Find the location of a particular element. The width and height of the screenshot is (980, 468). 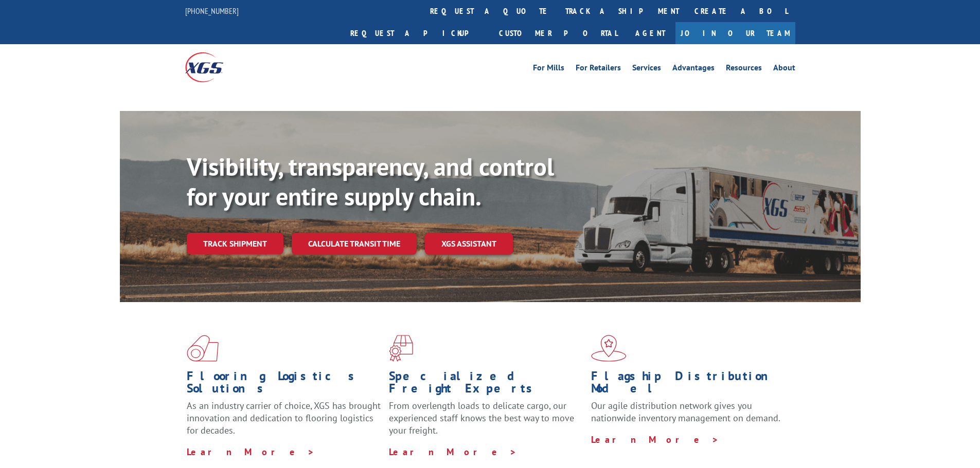

a: Calculate transit time is located at coordinates (354, 244).